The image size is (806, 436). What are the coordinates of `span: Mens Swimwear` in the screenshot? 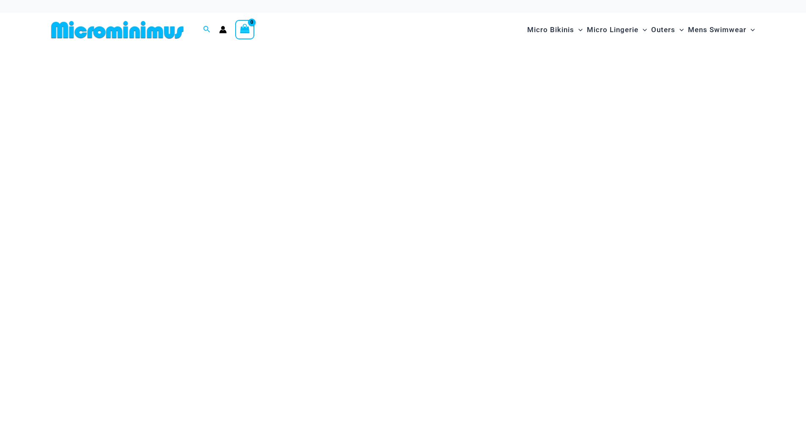 It's located at (717, 30).